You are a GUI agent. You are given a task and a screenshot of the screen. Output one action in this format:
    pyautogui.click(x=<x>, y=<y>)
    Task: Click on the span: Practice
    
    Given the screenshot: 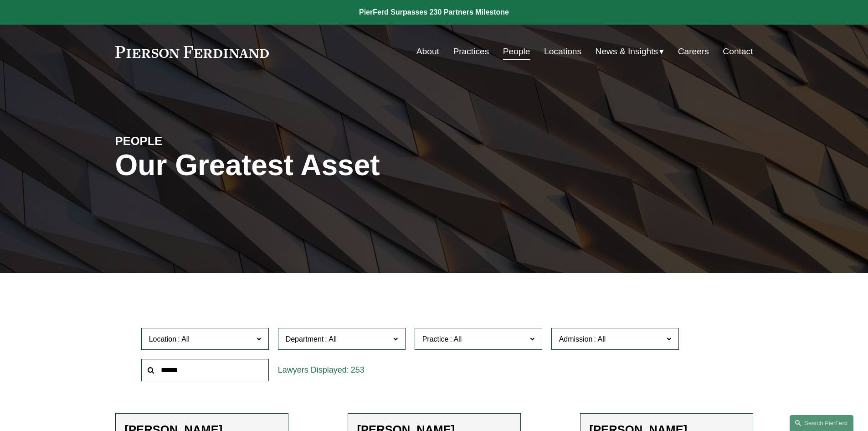 What is the action you would take?
    pyautogui.click(x=436, y=339)
    